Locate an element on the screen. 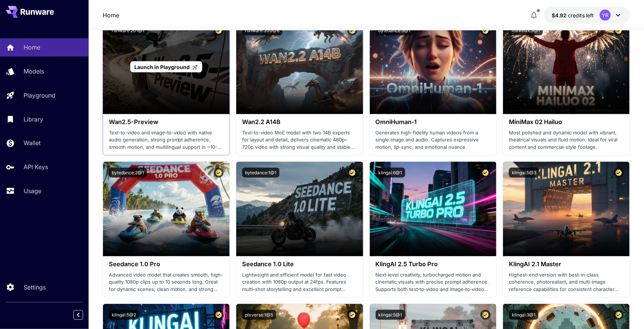 The height and width of the screenshot is (329, 644). button: bytedance:2@1 is located at coordinates (128, 172).